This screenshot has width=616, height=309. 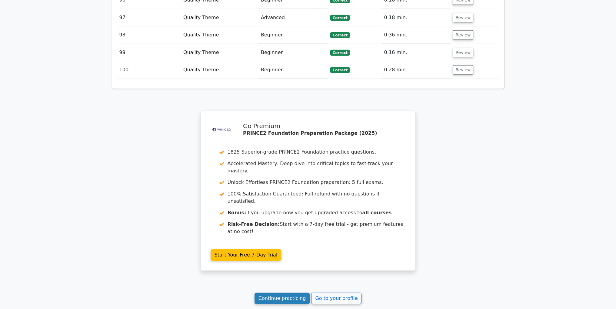 I want to click on a: Start Your Free 7-Day Trial, so click(x=246, y=255).